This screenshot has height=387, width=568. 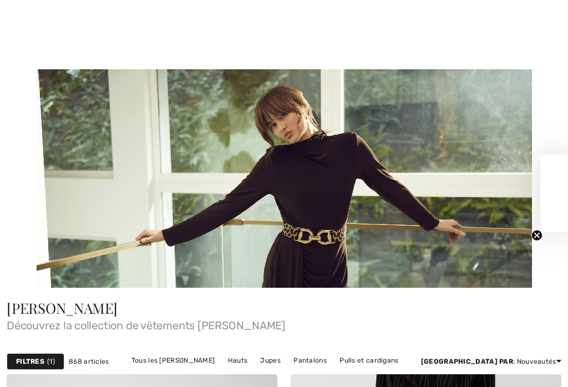 I want to click on a: Vêtements d'extérieur, so click(x=344, y=375).